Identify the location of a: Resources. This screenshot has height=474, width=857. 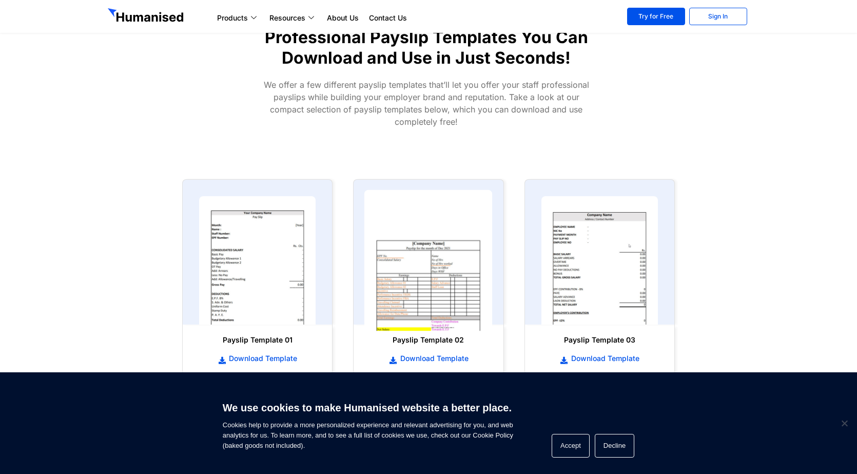
(293, 18).